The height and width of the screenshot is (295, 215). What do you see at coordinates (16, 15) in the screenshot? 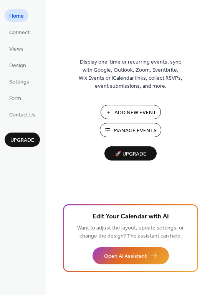
I see `a: Home` at bounding box center [16, 15].